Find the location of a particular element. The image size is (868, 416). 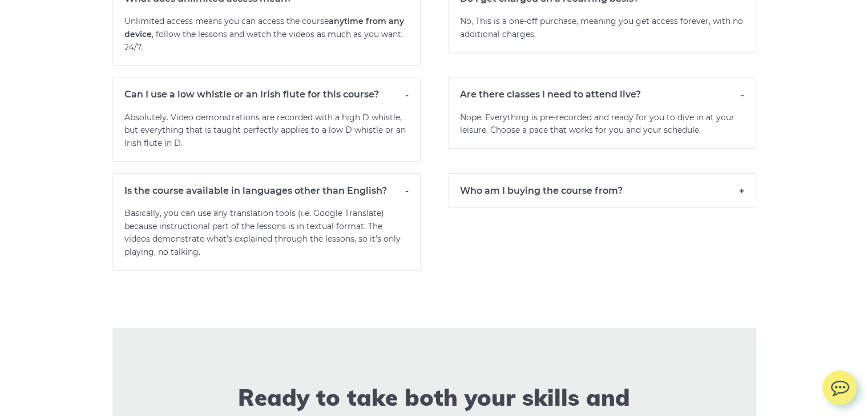

h6: Can I use a low whistle or an Irish flute for this course? is located at coordinates (266, 94).